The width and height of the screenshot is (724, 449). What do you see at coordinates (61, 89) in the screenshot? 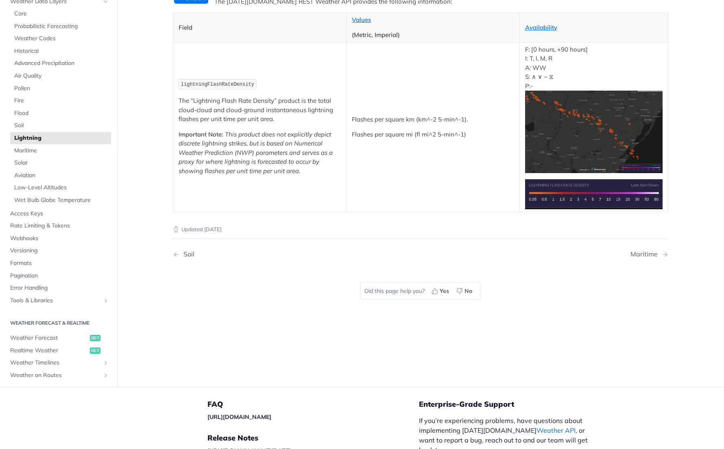
I see `span: Pollen` at bounding box center [61, 89].